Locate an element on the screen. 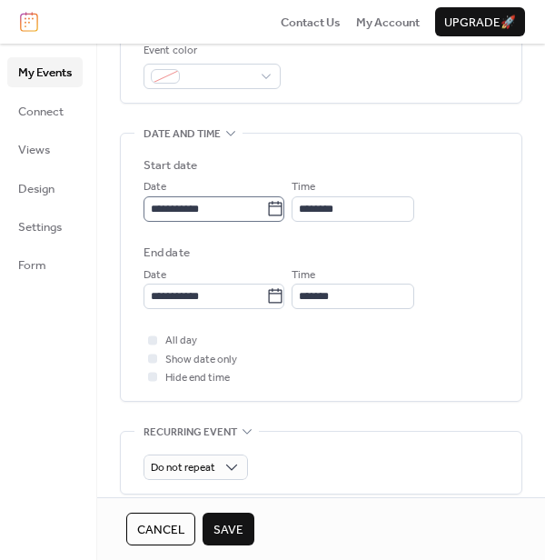  a: Cancel is located at coordinates (161, 529).